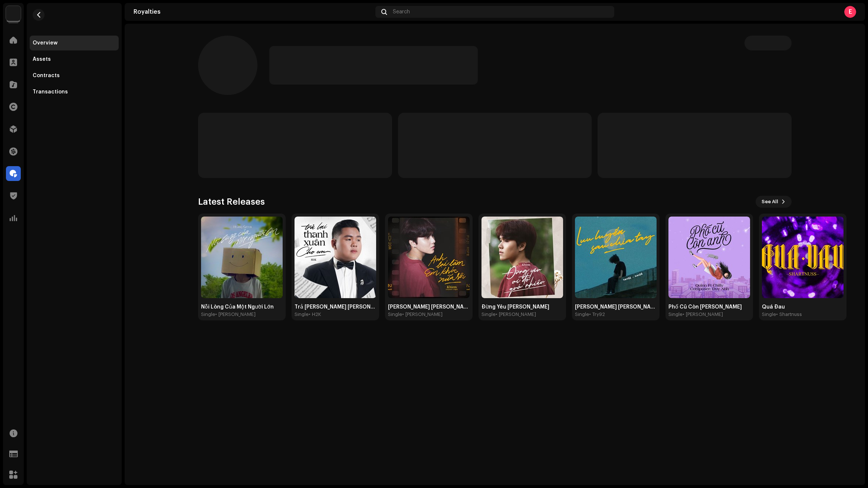 The image size is (868, 488). I want to click on div: Quá Đau, so click(802, 307).